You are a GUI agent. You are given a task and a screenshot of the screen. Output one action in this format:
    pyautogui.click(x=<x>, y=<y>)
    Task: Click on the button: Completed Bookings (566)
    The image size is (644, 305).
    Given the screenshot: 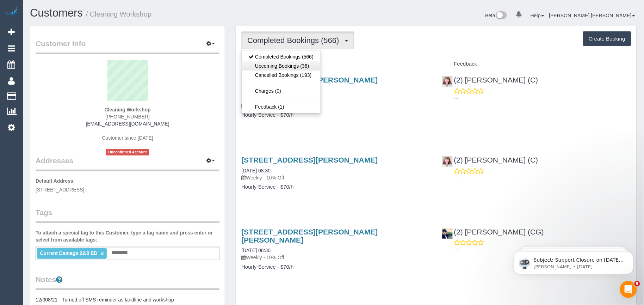 What is the action you would take?
    pyautogui.click(x=297, y=40)
    